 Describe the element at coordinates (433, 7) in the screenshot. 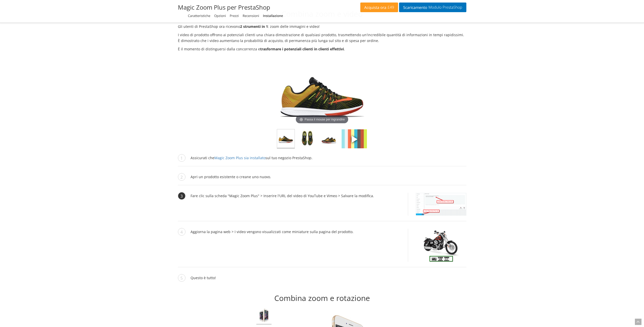

I see `a: ScaricamentoModulo PrestaShop` at that location.